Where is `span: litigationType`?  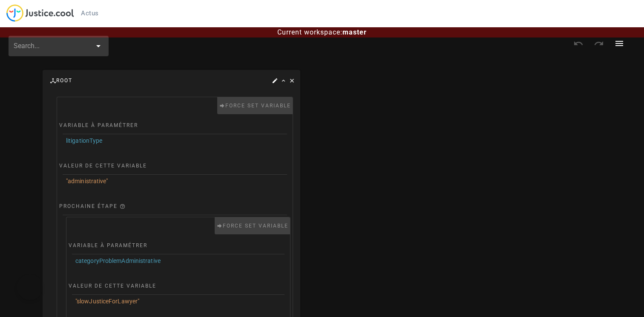 span: litigationType is located at coordinates (84, 141).